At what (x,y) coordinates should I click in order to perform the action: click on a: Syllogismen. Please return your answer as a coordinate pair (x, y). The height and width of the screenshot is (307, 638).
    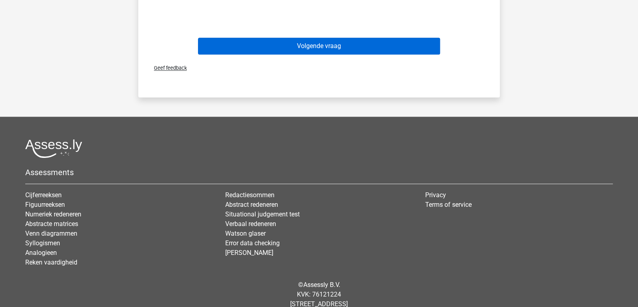
    Looking at the image, I should click on (42, 243).